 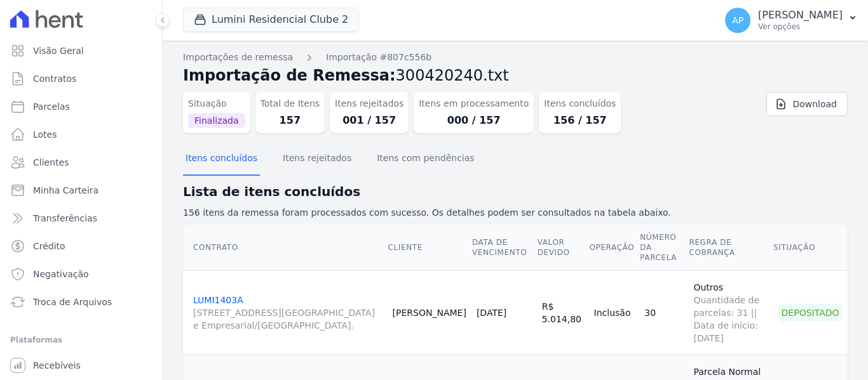 What do you see at coordinates (81, 247) in the screenshot?
I see `a: Crédito` at bounding box center [81, 247].